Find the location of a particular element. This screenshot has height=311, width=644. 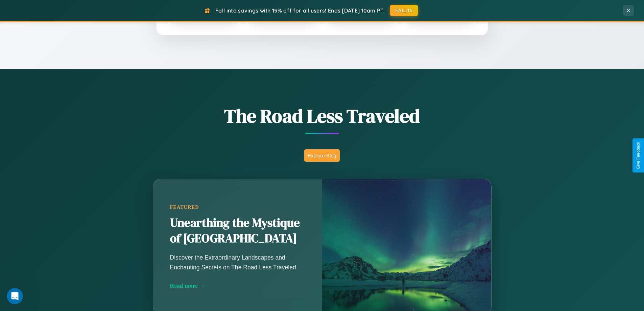

button: FALL15 is located at coordinates (404, 10).